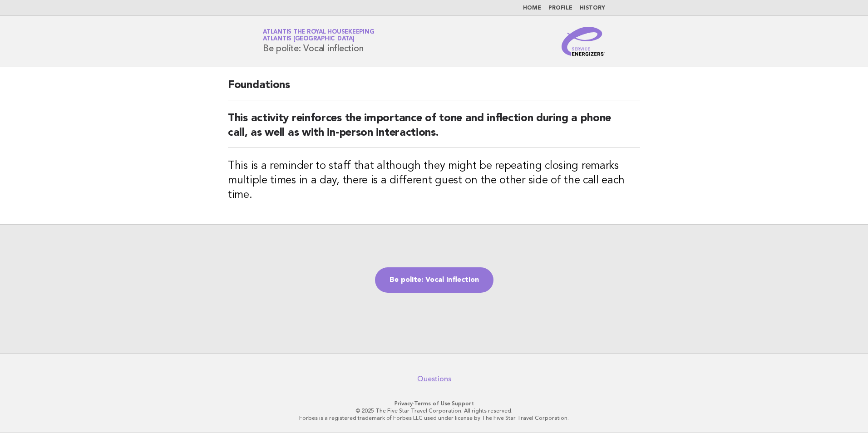 This screenshot has height=433, width=868. I want to click on h2: Foundations, so click(434, 89).